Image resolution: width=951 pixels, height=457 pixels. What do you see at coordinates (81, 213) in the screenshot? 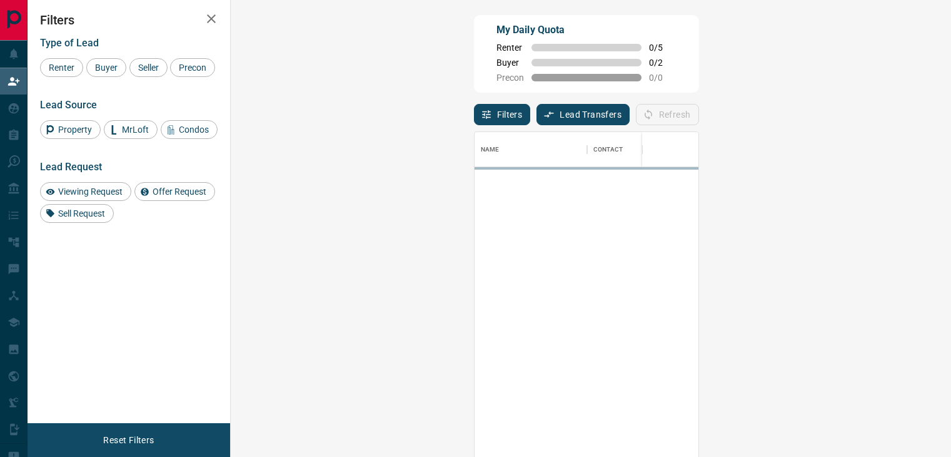
I see `span: Sell Request` at bounding box center [81, 213].